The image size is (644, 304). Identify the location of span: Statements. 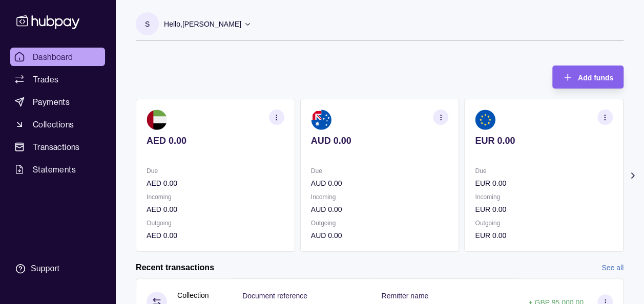
(55, 170).